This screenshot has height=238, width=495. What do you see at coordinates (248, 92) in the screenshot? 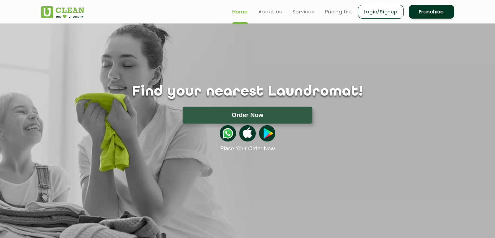
I see `h1: Find your nearest Laundromat!` at bounding box center [248, 92].